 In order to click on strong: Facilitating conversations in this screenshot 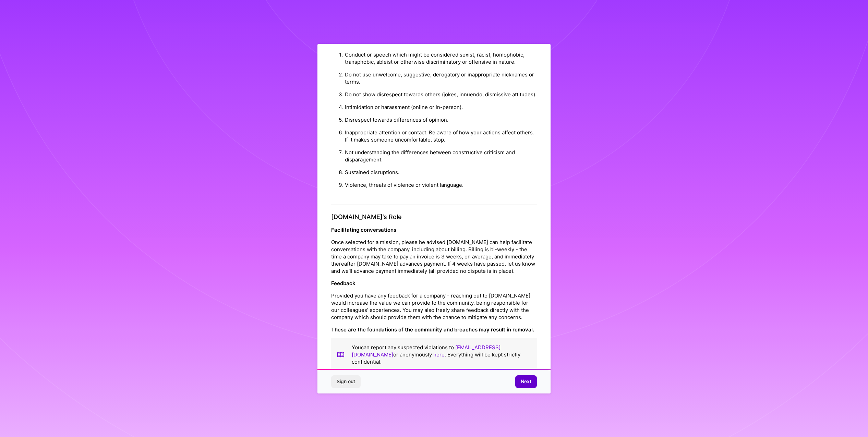, I will do `click(364, 230)`.